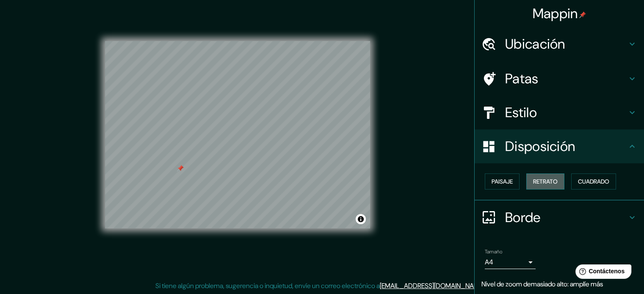  I want to click on font: Nivel de zoom demasiado alto: amplíe más, so click(542, 284).